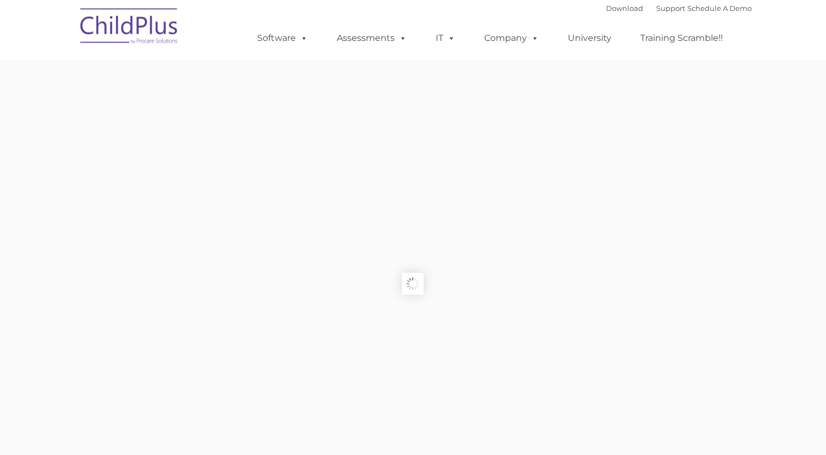 The image size is (826, 455). What do you see at coordinates (681, 38) in the screenshot?
I see `a: Training Scramble!!` at bounding box center [681, 38].